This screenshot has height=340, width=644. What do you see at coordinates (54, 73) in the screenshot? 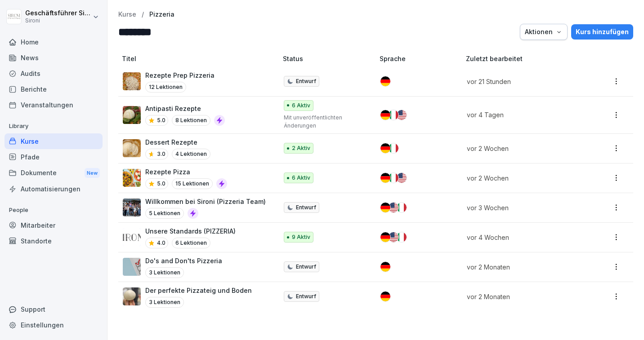
I see `div: Audits` at bounding box center [54, 73].